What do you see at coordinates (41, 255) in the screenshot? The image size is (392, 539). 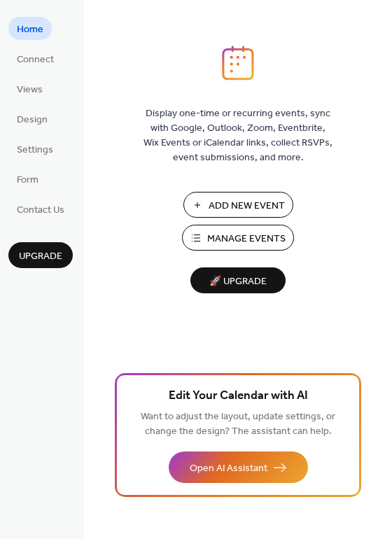 I see `button: Upgrade` at bounding box center [41, 255].